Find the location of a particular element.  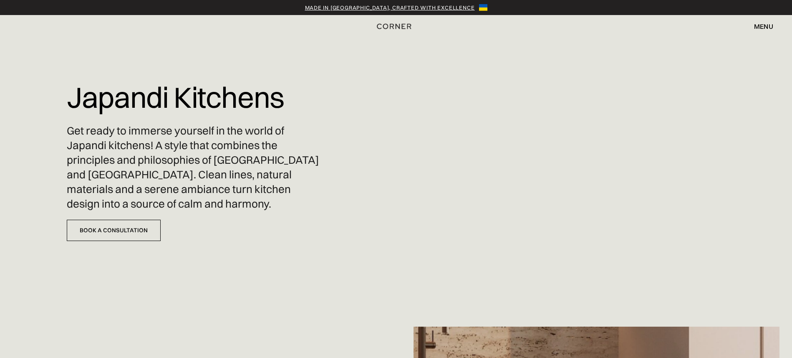

h1: Japandi Kitchens is located at coordinates (175, 97).